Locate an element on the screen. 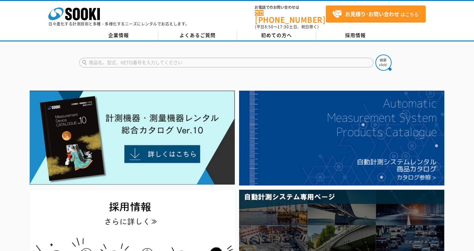 The image size is (474, 251). img: btn_search.png is located at coordinates (383, 62).